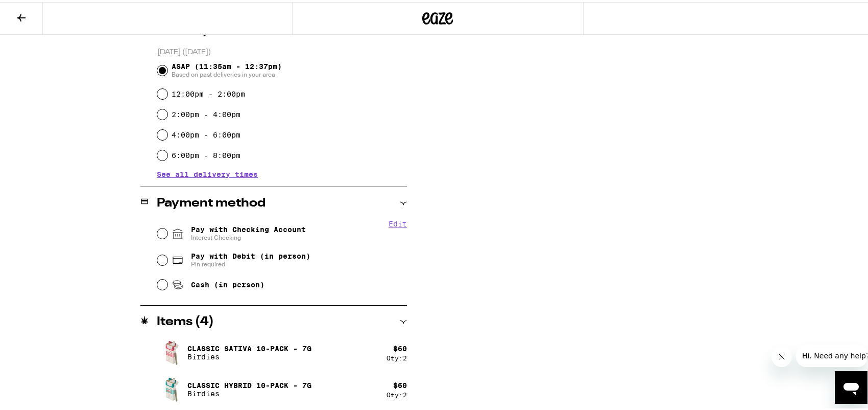  I want to click on img: Classic Sativa 10-Pack - 7g, so click(171, 351).